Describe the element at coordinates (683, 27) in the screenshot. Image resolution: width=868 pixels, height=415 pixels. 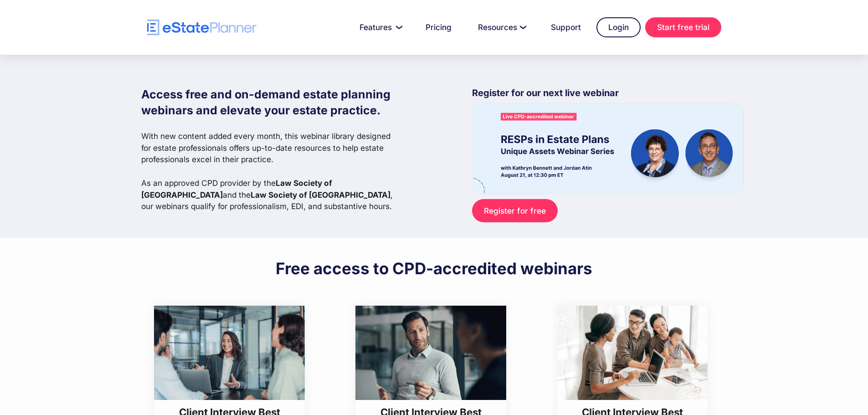
I see `a: Start free trial` at that location.